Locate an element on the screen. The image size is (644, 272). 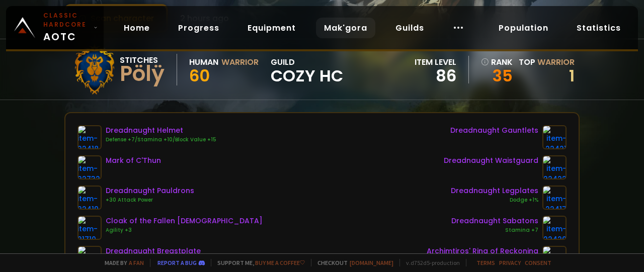
div: Archimtiros' Ring of Reckoning is located at coordinates (483, 250).